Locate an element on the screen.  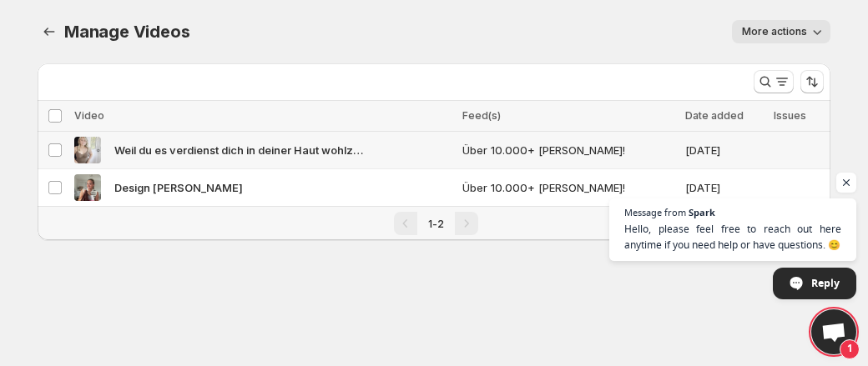
button: More actions is located at coordinates (781, 32).